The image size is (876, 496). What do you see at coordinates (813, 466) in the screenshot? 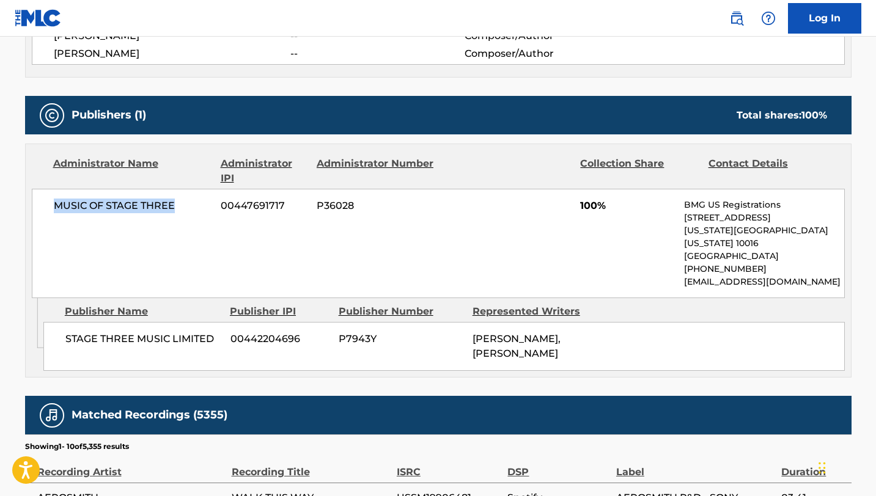
I see `div: Duration` at bounding box center [813, 466].